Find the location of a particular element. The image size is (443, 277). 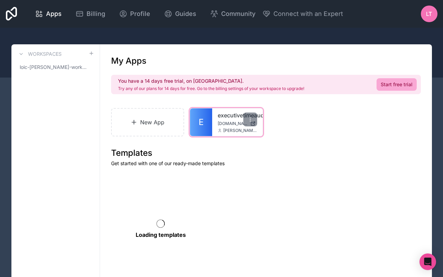

a: Guides is located at coordinates (180, 14).